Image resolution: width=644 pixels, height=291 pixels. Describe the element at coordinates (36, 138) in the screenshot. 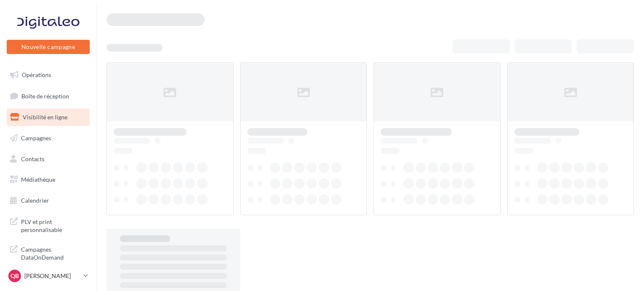

I see `span: Campagnes` at that location.